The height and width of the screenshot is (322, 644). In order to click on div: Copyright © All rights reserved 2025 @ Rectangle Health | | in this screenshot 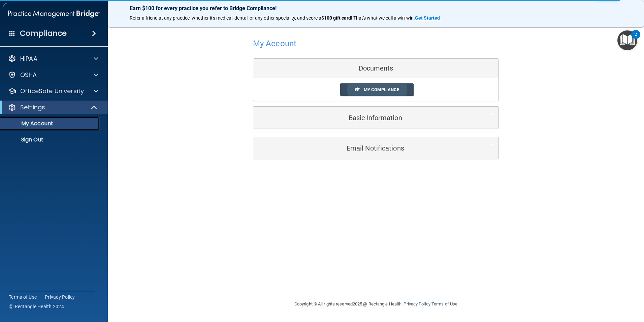, I will do `click(376, 304)`.